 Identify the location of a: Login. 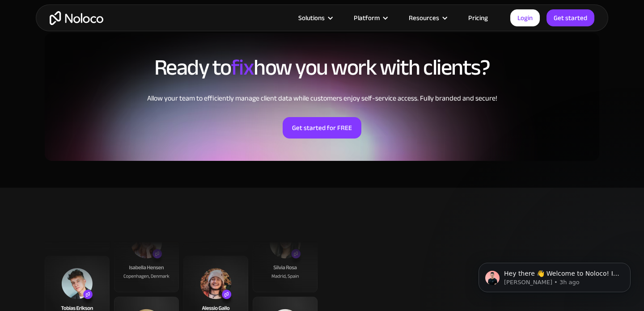
(525, 18).